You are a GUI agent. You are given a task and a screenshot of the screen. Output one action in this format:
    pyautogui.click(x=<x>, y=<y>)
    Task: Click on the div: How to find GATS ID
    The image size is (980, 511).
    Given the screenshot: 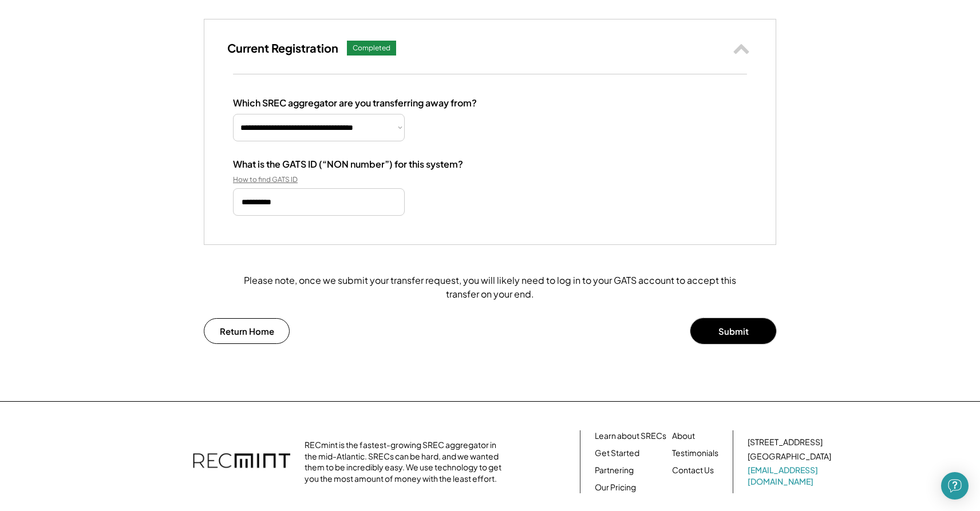 What is the action you would take?
    pyautogui.click(x=290, y=180)
    